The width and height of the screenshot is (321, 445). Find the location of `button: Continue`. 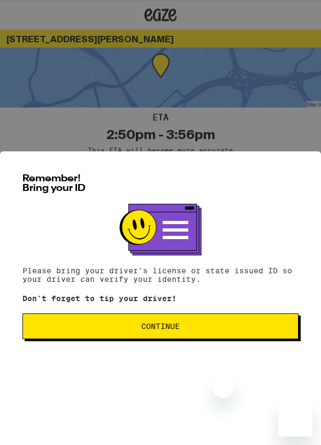

button: Continue is located at coordinates (161, 327).